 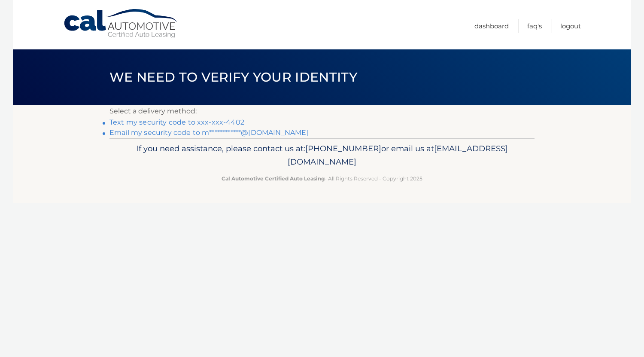 What do you see at coordinates (233, 77) in the screenshot?
I see `span: We need to verify your identity` at bounding box center [233, 77].